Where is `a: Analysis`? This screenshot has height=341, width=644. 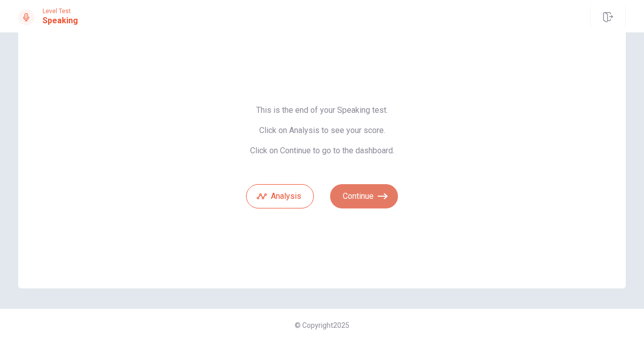
a: Analysis is located at coordinates (280, 197).